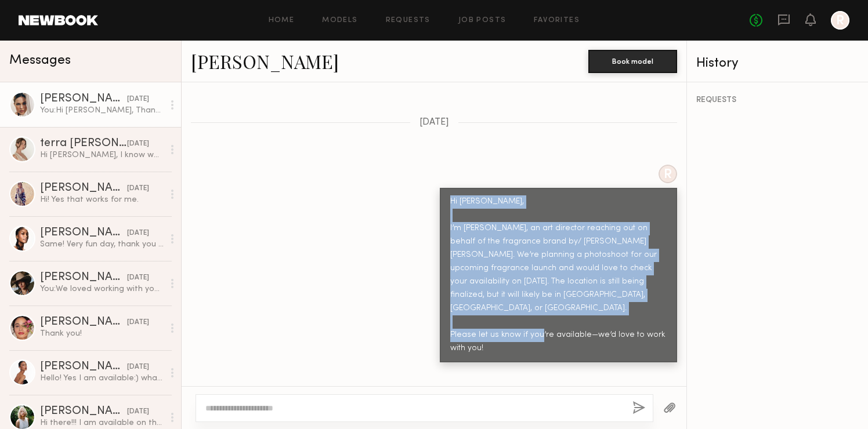 Image resolution: width=868 pixels, height=429 pixels. I want to click on div: You: We loved working with you! xx, so click(101, 289).